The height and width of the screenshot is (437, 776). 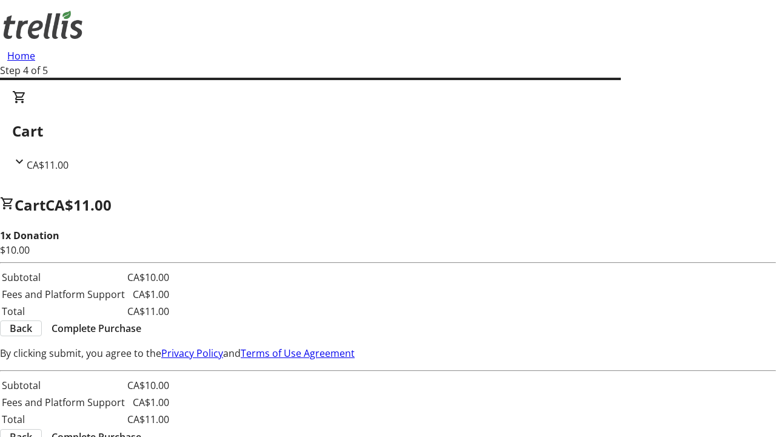 What do you see at coordinates (96, 328) in the screenshot?
I see `button: Complete Purchase` at bounding box center [96, 328].